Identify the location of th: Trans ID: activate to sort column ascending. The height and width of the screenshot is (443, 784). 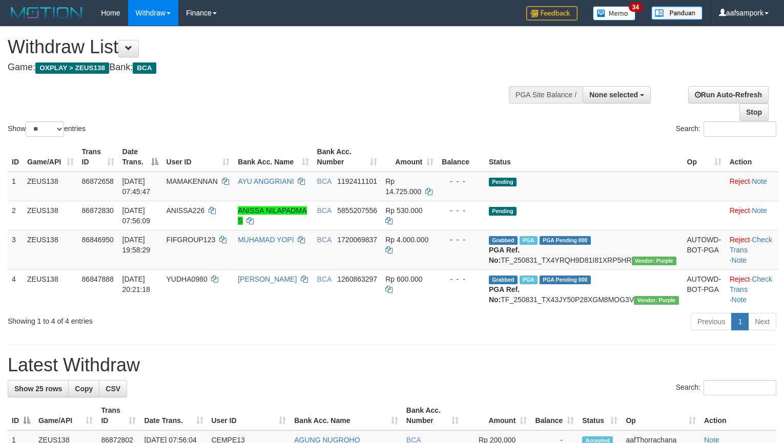
(98, 157).